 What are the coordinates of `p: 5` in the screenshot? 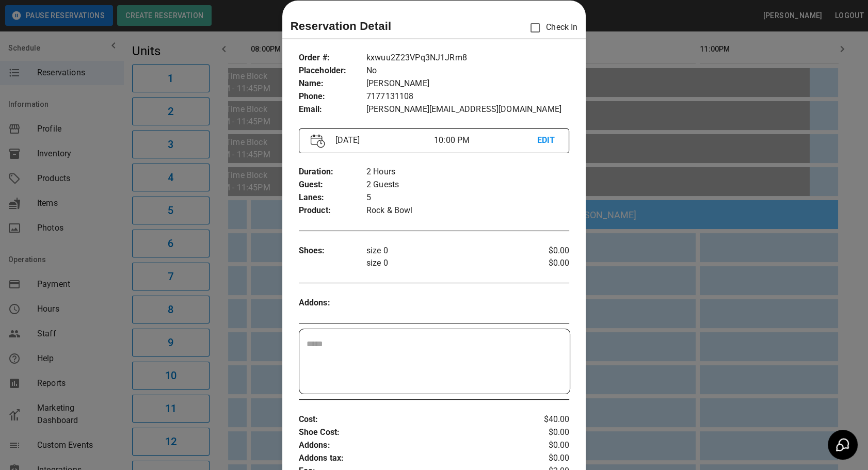 It's located at (468, 197).